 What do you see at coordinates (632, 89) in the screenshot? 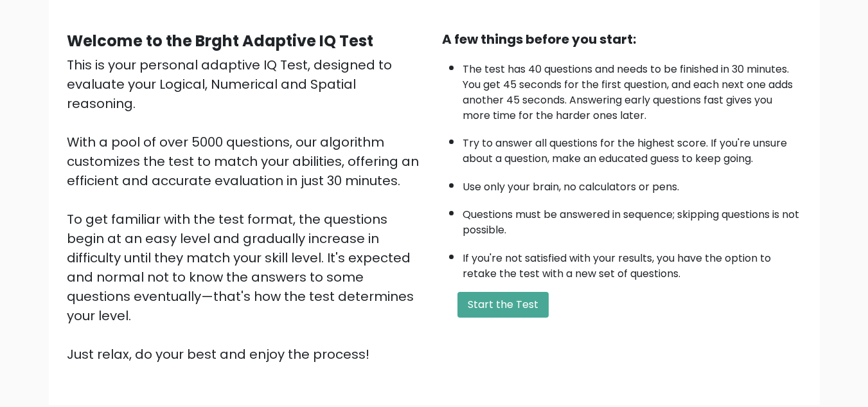
I see `li: The test has 40 questions and needs to be finished in 30 minutes. You get 45 seconds for the firs...` at bounding box center [632, 89].